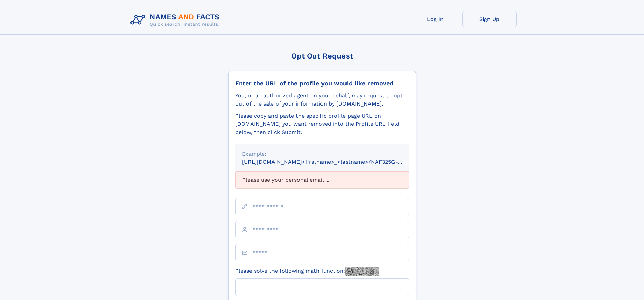 This screenshot has height=300, width=644. Describe the element at coordinates (322, 83) in the screenshot. I see `div: Enter the URL of the profile you would like removed` at that location.